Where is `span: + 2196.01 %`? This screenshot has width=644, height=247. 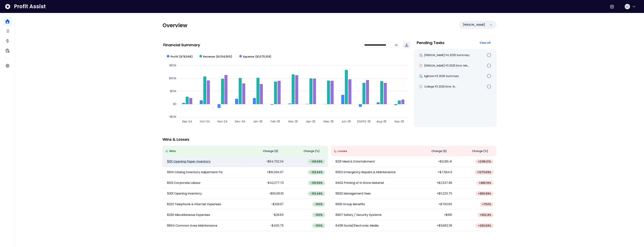 span: + 2196.01 % is located at coordinates (484, 162).